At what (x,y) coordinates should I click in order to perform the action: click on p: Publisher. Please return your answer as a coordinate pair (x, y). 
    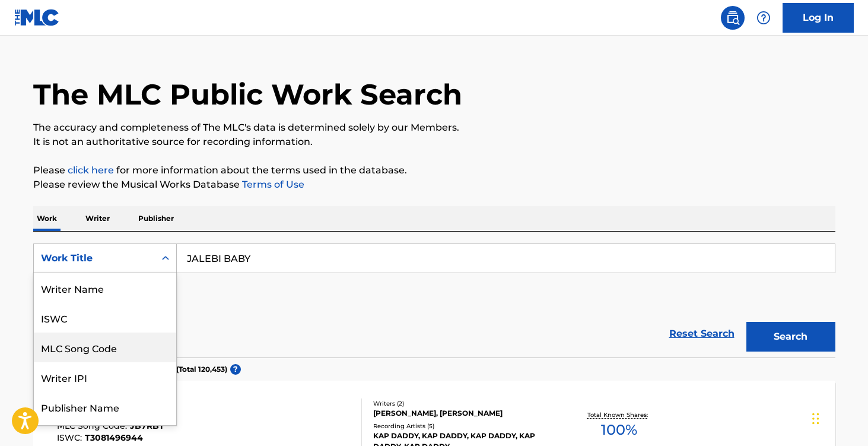
    Looking at the image, I should click on (156, 219).